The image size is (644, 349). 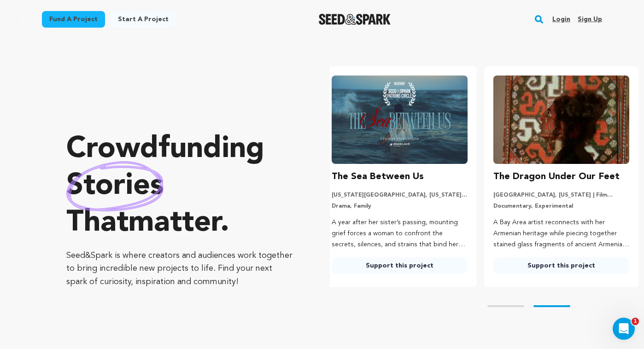 What do you see at coordinates (180, 187) in the screenshot?
I see `p: Crowdfunding that .` at bounding box center [180, 187].